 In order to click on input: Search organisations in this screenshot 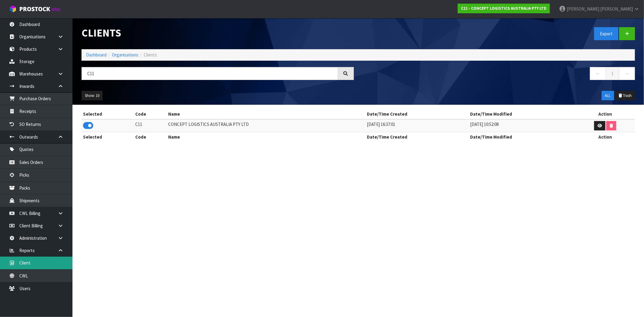, I will do `click(210, 73)`.